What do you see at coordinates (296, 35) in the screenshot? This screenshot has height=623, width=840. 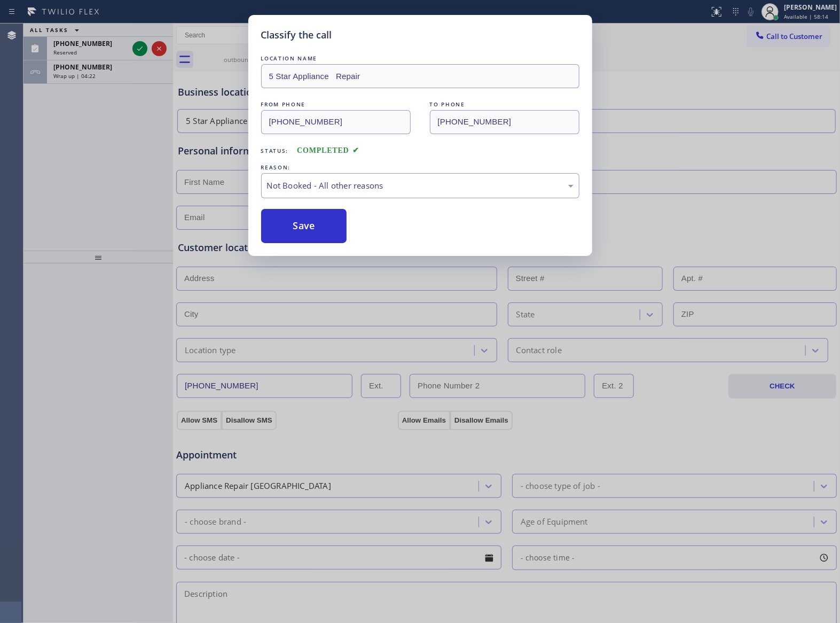 I see `h5: Classify the call` at bounding box center [296, 35].